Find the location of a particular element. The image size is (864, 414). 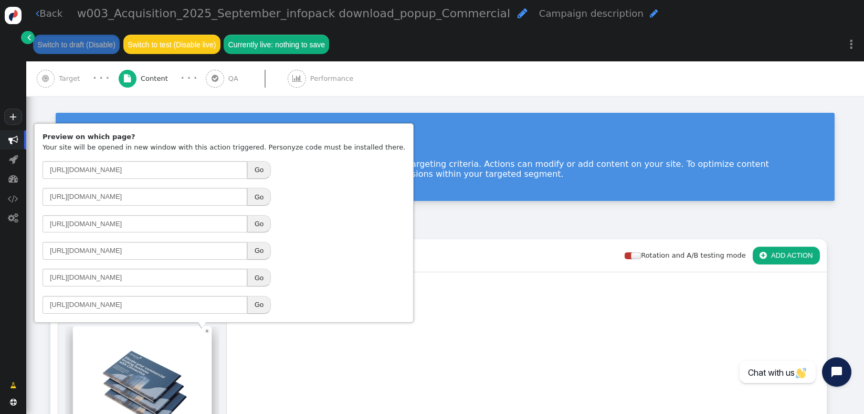

div: Rotation and A/B testing mode is located at coordinates (688, 256).